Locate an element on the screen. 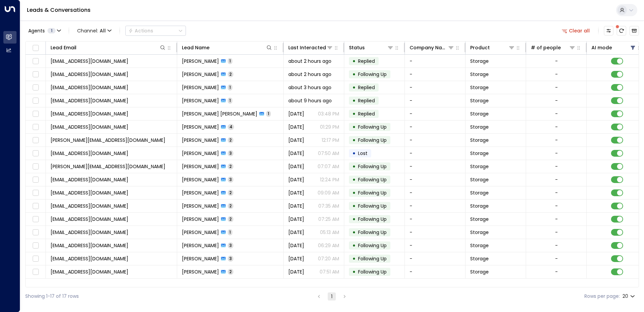 This screenshot has height=312, width=644. span: thetalkingglass@hotmail.co.uk is located at coordinates (89, 127).